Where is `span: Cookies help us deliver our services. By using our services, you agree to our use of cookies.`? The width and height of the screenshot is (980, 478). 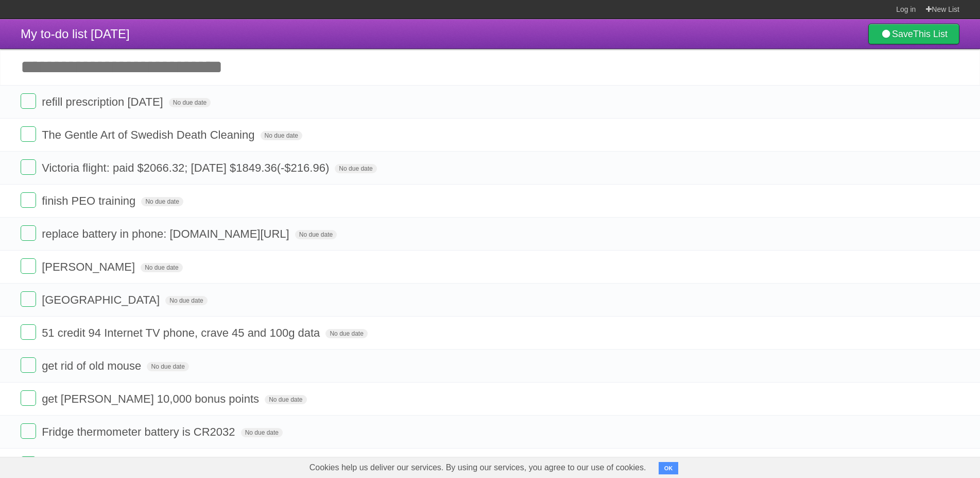
span: Cookies help us deliver our services. By using our services, you agree to our use of cookies. is located at coordinates (478, 467).